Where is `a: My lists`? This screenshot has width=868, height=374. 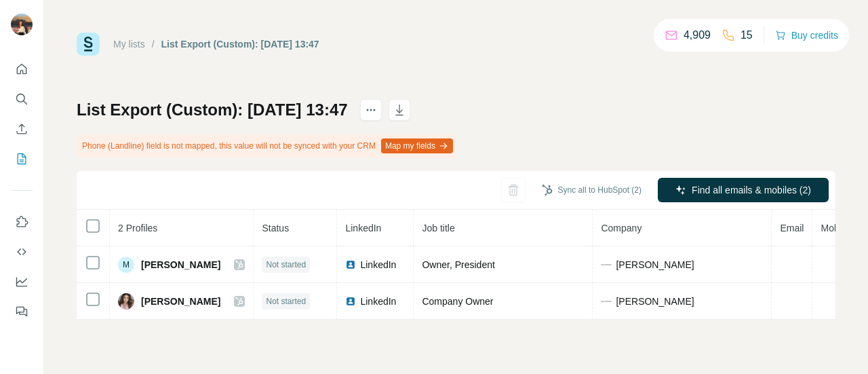 a: My lists is located at coordinates (129, 44).